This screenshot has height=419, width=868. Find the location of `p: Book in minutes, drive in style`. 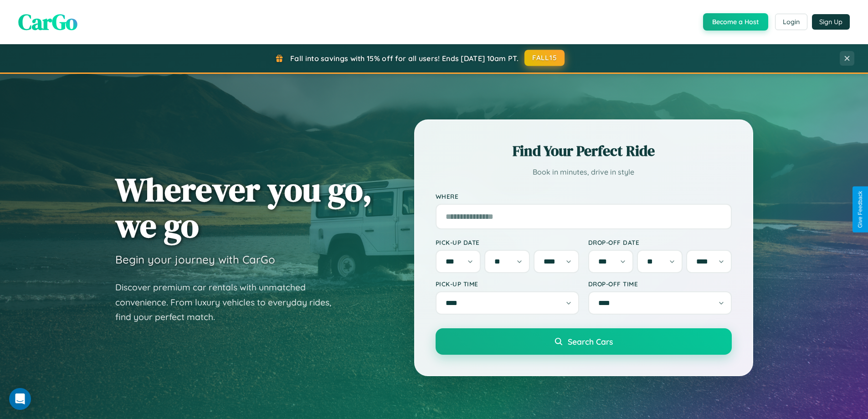

p: Book in minutes, drive in style is located at coordinates (584, 172).